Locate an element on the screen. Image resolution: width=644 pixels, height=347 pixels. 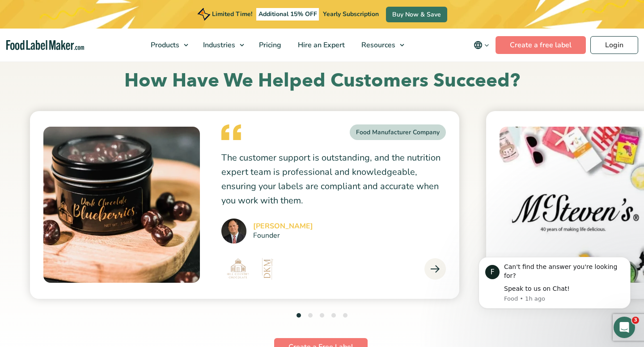
a: Food Manufacturer Company The customer support is outstanding, and the nutrition expert team is p... is located at coordinates (245, 205).